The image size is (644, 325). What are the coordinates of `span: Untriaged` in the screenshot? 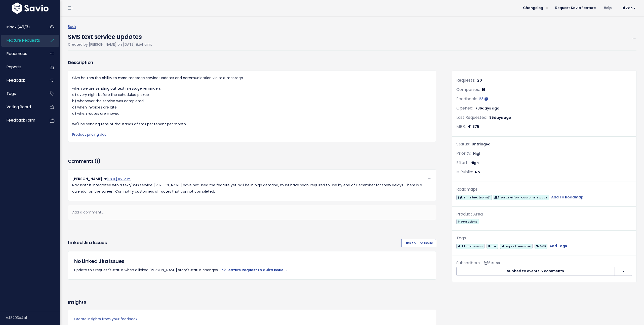 It's located at (481, 144).